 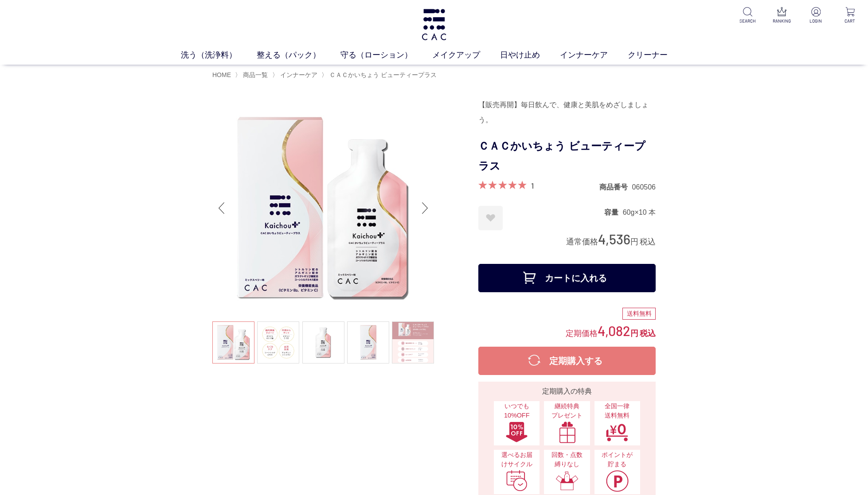 I want to click on a: クリーナー, so click(x=658, y=55).